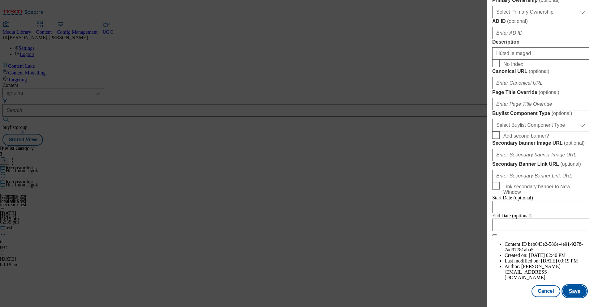 Image resolution: width=594 pixels, height=307 pixels. I want to click on label: Buylist Component Type, so click(540, 113).